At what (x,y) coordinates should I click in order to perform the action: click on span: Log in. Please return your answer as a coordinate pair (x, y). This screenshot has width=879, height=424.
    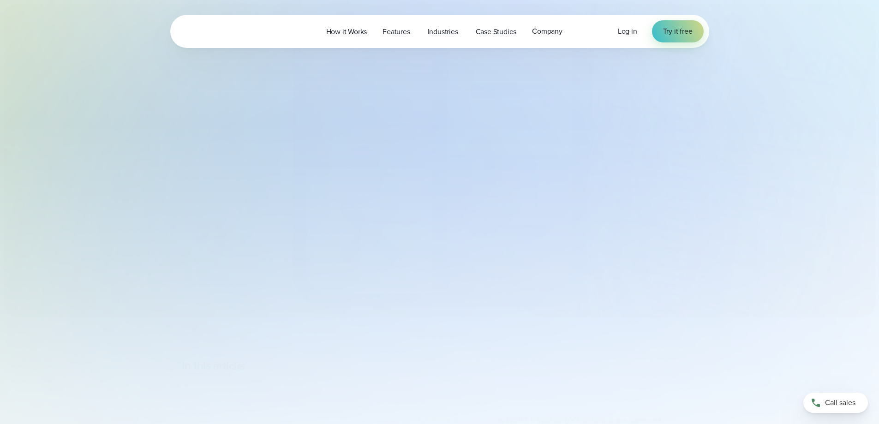
    Looking at the image, I should click on (627, 31).